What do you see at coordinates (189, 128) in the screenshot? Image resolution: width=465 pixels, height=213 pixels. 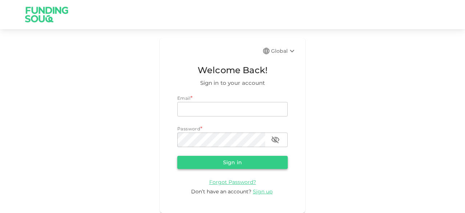 I see `span: Password` at bounding box center [189, 128].